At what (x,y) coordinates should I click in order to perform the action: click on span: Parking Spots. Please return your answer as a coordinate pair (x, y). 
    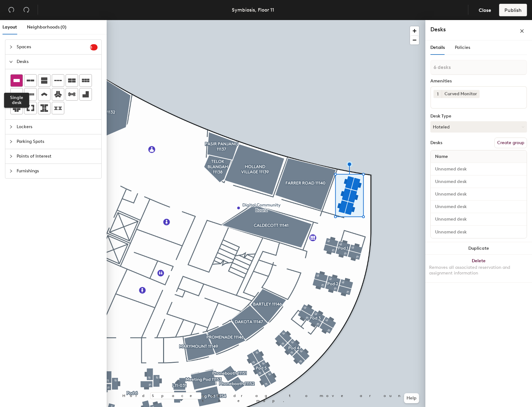
    Looking at the image, I should click on (57, 142).